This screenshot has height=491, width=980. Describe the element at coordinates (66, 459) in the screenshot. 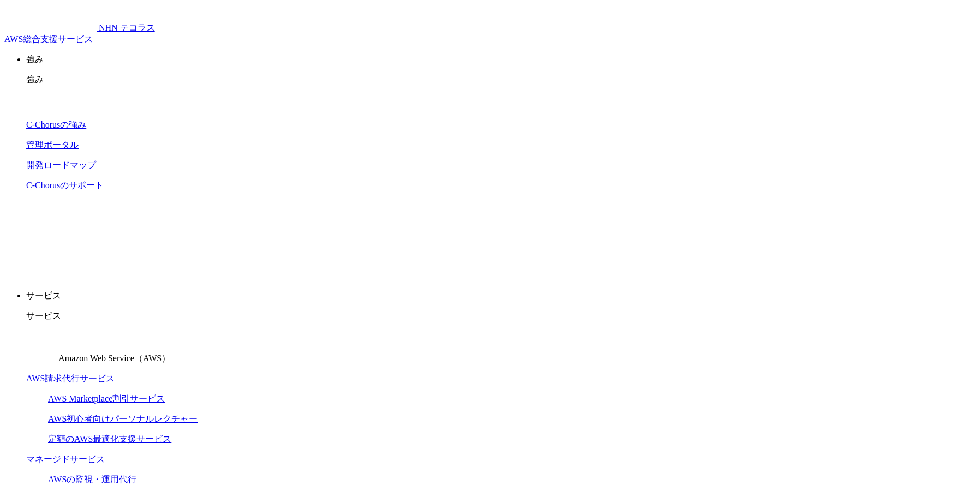

I see `a: マネージドサービス` at that location.